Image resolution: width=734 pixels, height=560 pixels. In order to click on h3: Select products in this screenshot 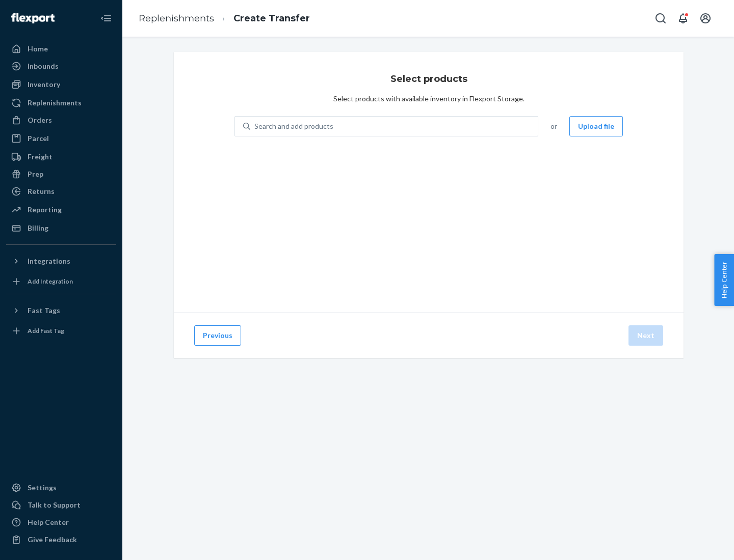, I will do `click(429, 79)`.